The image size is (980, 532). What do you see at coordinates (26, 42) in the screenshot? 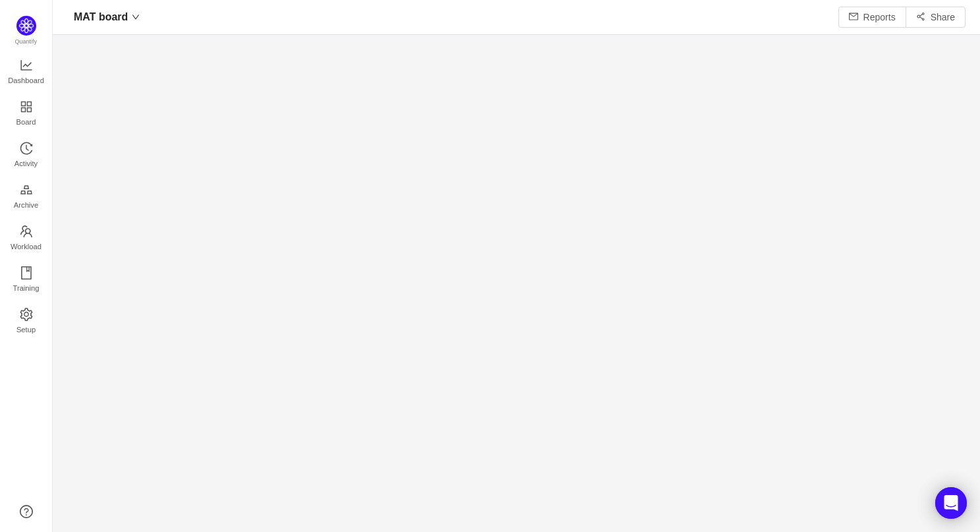
I see `span: Quantify` at bounding box center [26, 42].